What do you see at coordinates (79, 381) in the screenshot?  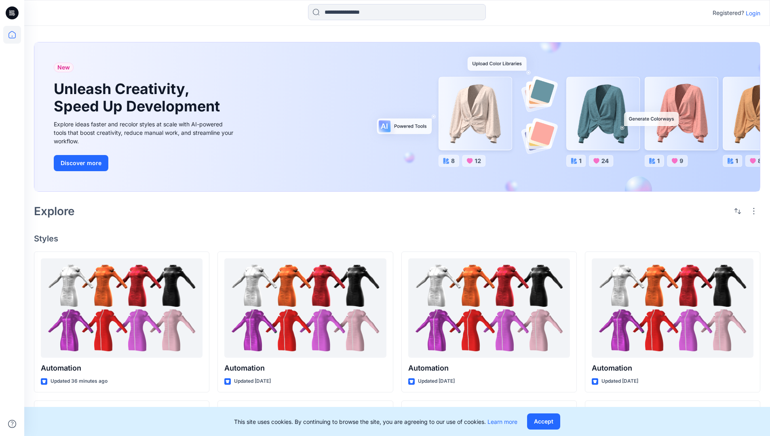 I see `p: Updated 36 minutes ago` at bounding box center [79, 381].